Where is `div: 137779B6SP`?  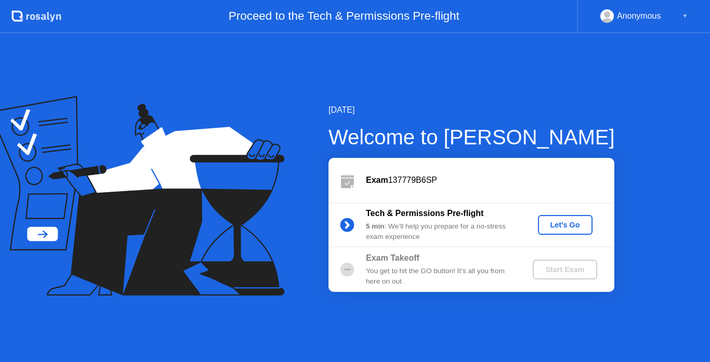 div: 137779B6SP is located at coordinates (490, 180).